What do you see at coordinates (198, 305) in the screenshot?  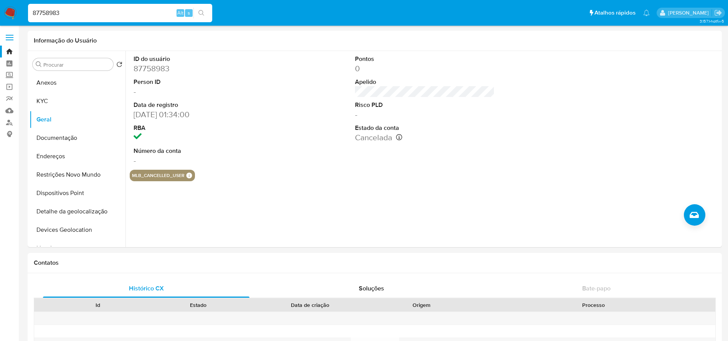 I see `div: Estado` at bounding box center [198, 305].